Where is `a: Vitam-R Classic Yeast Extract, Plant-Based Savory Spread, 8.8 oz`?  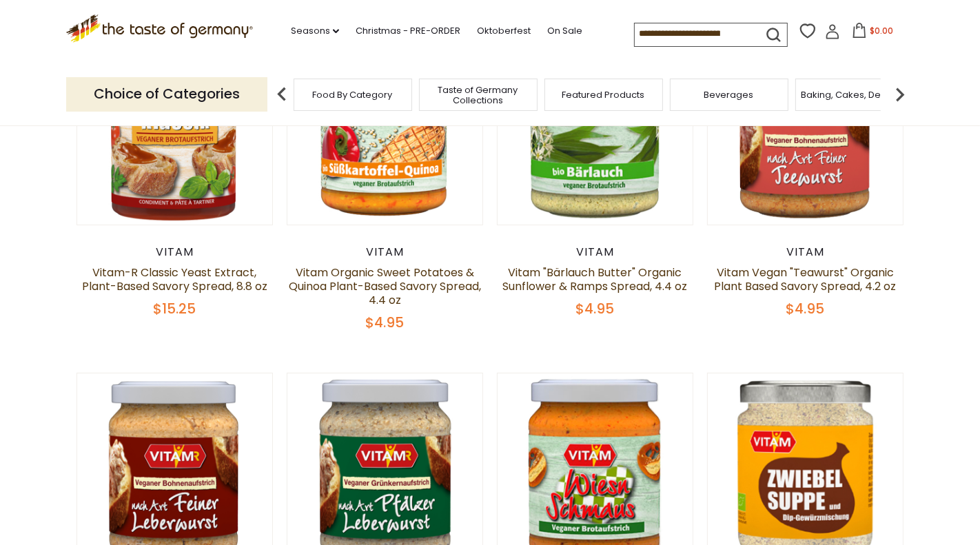 a: Vitam-R Classic Yeast Extract, Plant-Based Savory Spread, 8.8 oz is located at coordinates (174, 279).